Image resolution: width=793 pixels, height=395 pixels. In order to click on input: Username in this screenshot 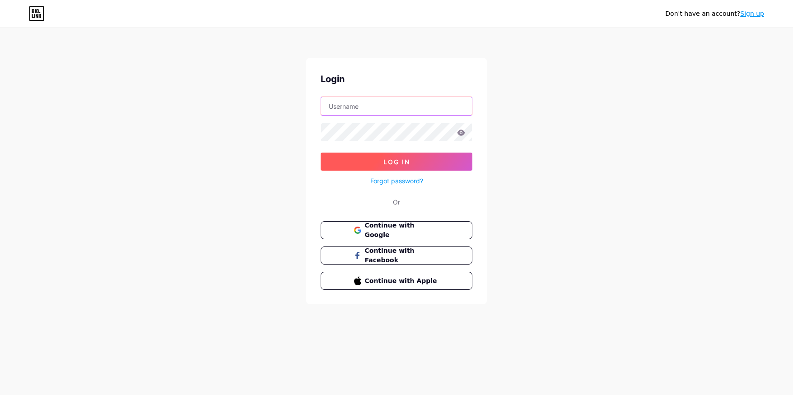, I will do `click(397, 106)`.